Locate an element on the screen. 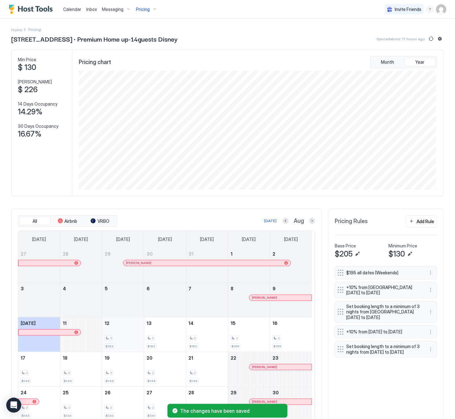 This screenshot has width=455, height=419. span: Inbox is located at coordinates (91, 9).